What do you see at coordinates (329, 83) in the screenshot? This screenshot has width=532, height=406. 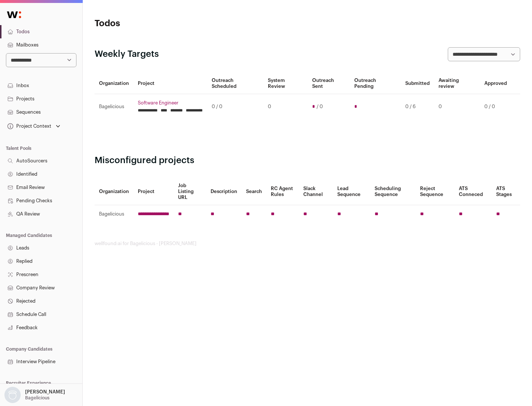 I see `th: Outreach Sent` at bounding box center [329, 83].